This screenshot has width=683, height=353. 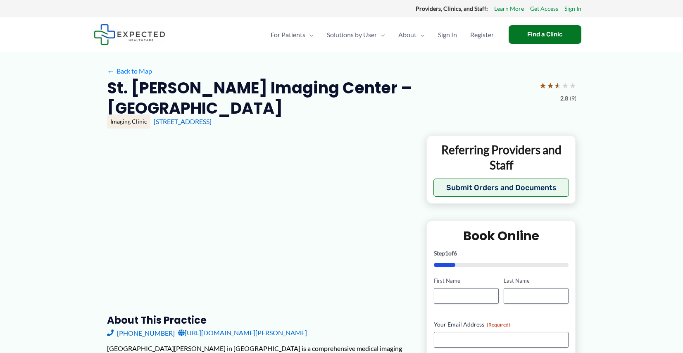 I want to click on div: Imaging Clinic, so click(x=129, y=122).